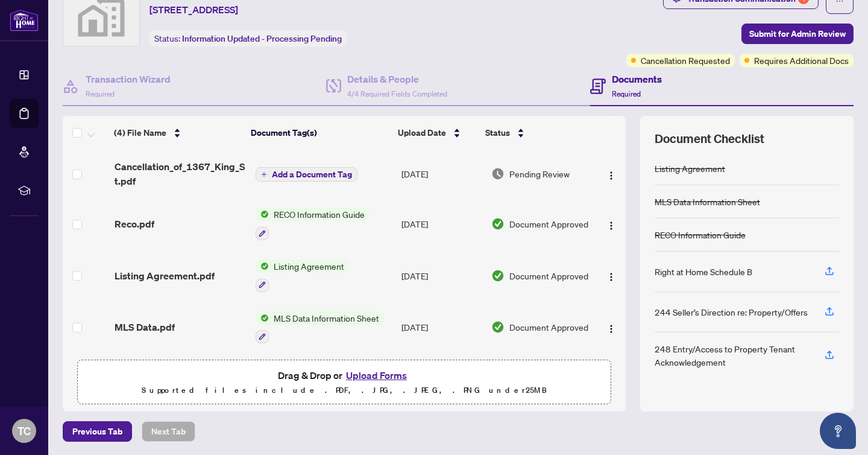  Describe the element at coordinates (326, 318) in the screenshot. I see `span: MLS Data Information Sheet` at that location.